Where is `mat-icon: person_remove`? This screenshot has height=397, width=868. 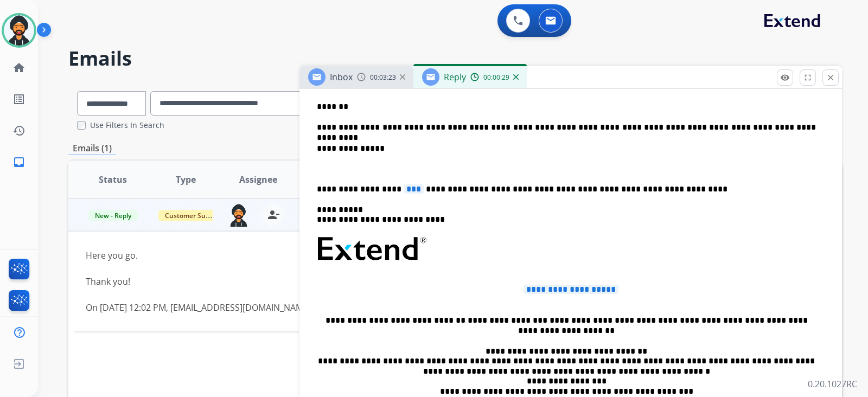
mat-icon: person_remove is located at coordinates (273, 215).